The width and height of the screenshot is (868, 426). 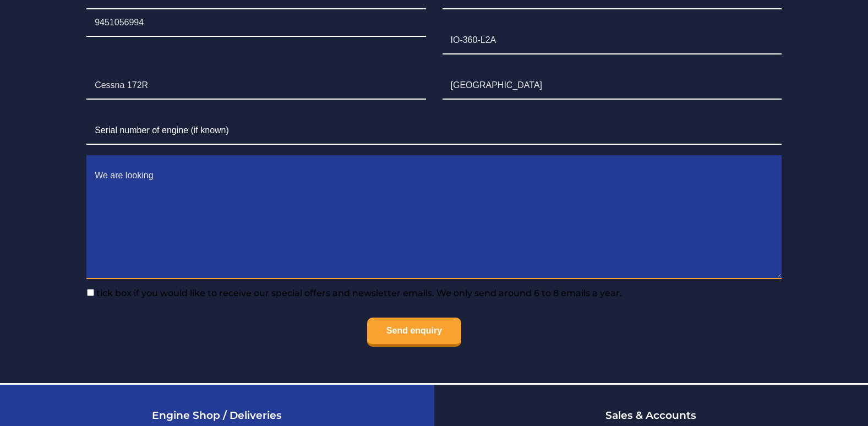 What do you see at coordinates (217, 415) in the screenshot?
I see `h3: Engine Shop / Deliveries` at bounding box center [217, 415].